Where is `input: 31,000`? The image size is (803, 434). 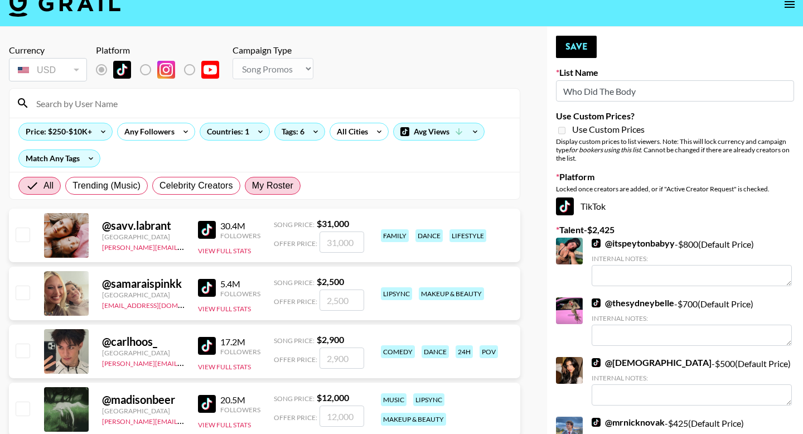 input: 31,000 is located at coordinates (342, 242).